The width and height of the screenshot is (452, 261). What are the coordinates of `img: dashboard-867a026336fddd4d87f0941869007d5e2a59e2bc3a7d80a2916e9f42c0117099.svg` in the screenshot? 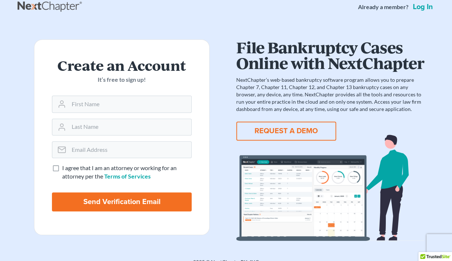 It's located at (330, 188).